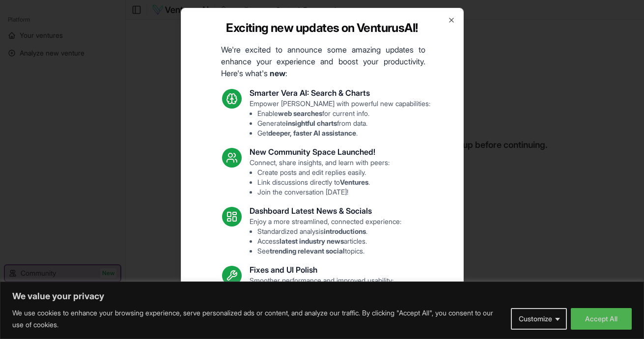 The height and width of the screenshot is (339, 644). What do you see at coordinates (344, 113) in the screenshot?
I see `li: Enable for current info.` at bounding box center [344, 113].